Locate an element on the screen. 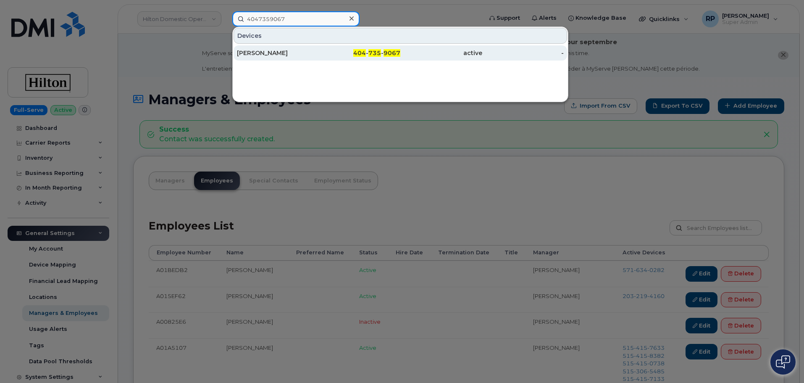 The image size is (804, 383). span: 404 is located at coordinates (360, 53).